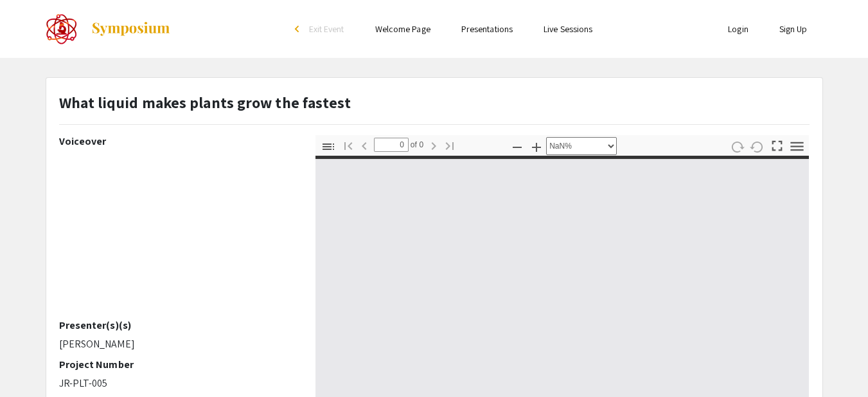 The width and height of the screenshot is (868, 397). I want to click on strong: What liquid makes plants grow the fastest, so click(205, 102).